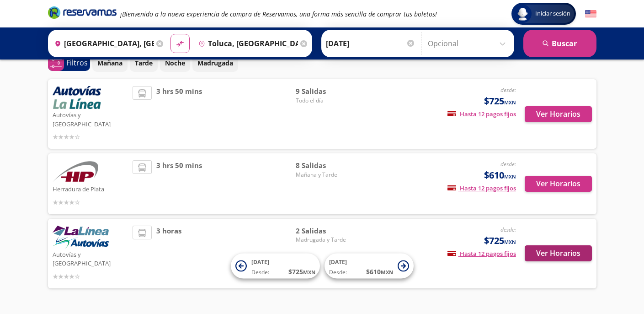  Describe the element at coordinates (110, 62) in the screenshot. I see `p: Mañana` at that location.